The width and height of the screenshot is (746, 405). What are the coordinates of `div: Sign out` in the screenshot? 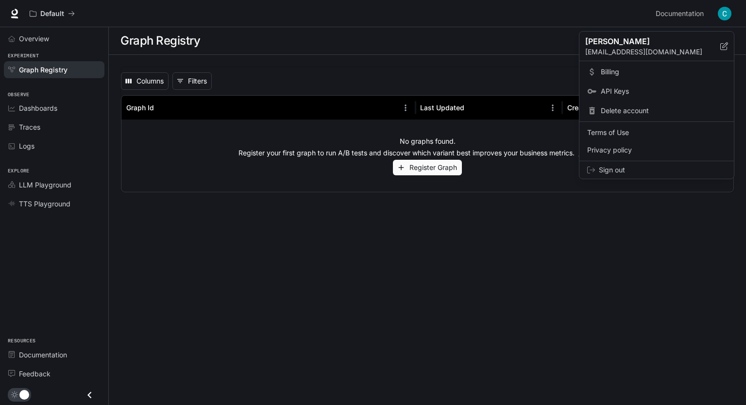 It's located at (657, 170).